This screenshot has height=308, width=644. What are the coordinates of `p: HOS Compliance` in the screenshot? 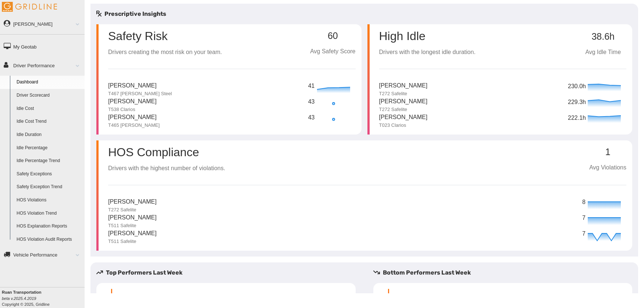 It's located at (166, 152).